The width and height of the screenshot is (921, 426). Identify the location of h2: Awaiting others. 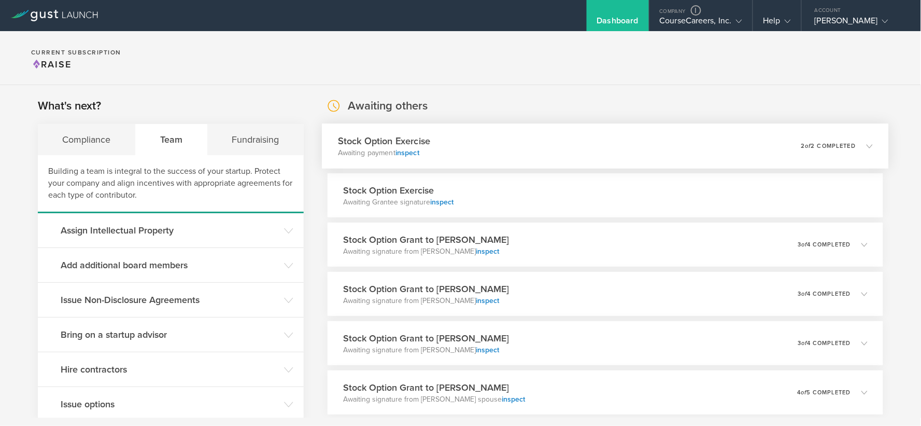
(388, 106).